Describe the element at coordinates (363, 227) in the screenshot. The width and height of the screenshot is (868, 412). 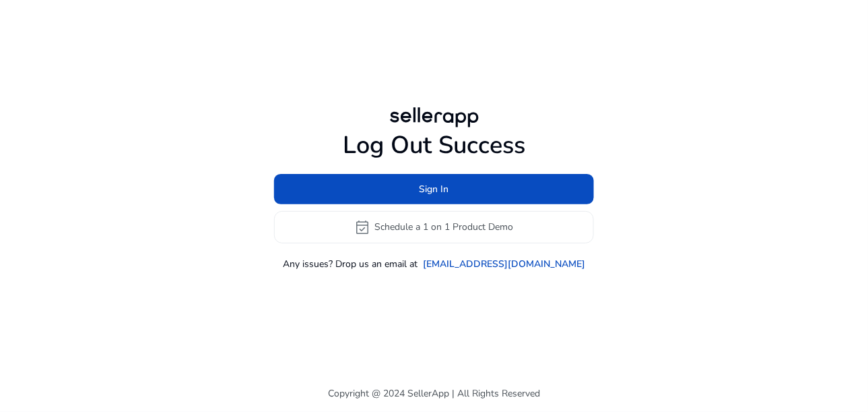
I see `span: event_available` at that location.